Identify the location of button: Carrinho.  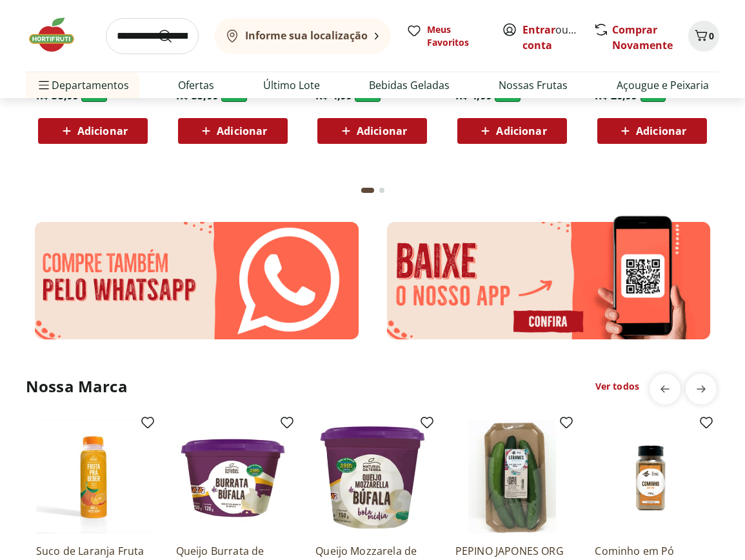
(704, 36).